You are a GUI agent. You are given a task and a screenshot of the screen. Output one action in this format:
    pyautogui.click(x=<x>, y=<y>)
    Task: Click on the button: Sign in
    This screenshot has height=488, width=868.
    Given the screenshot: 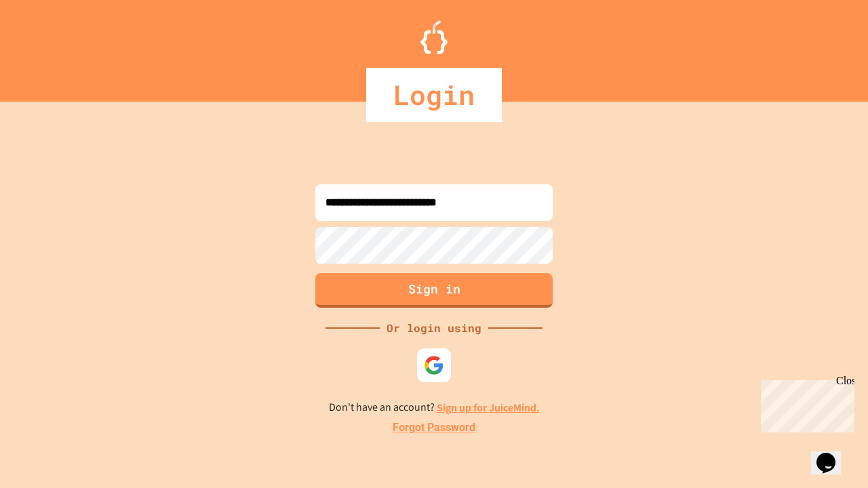 What is the action you would take?
    pyautogui.click(x=434, y=290)
    